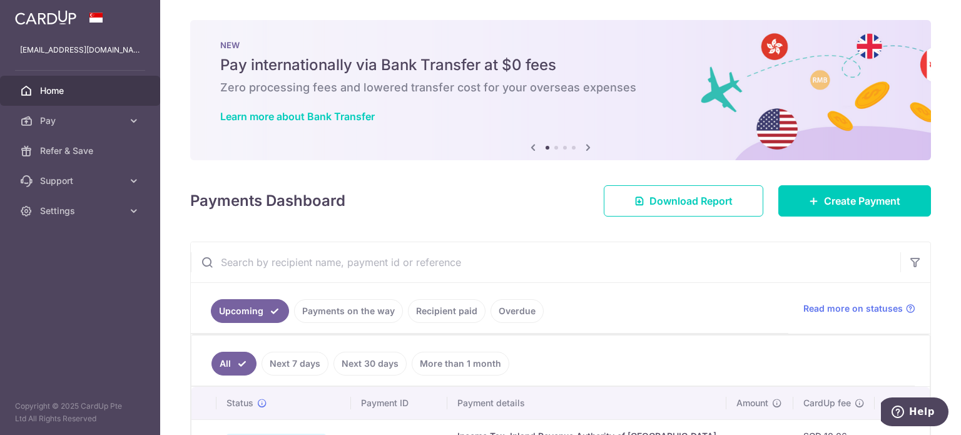 This screenshot has height=435, width=961. What do you see at coordinates (370, 363) in the screenshot?
I see `a: Next 30 days` at bounding box center [370, 363].